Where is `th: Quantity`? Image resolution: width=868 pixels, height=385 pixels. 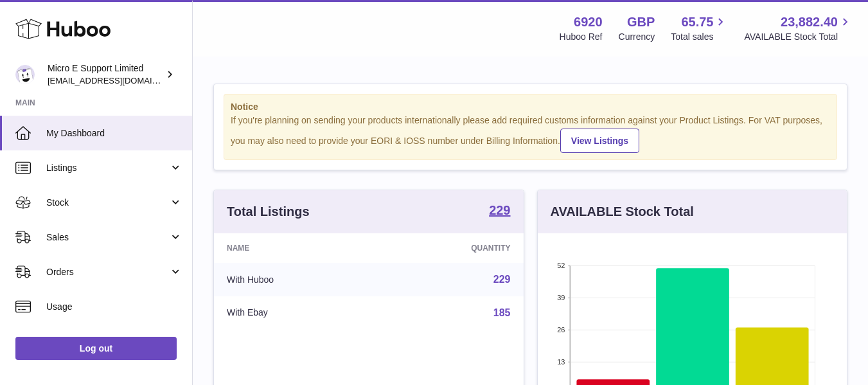
th: Quantity is located at coordinates (450, 248).